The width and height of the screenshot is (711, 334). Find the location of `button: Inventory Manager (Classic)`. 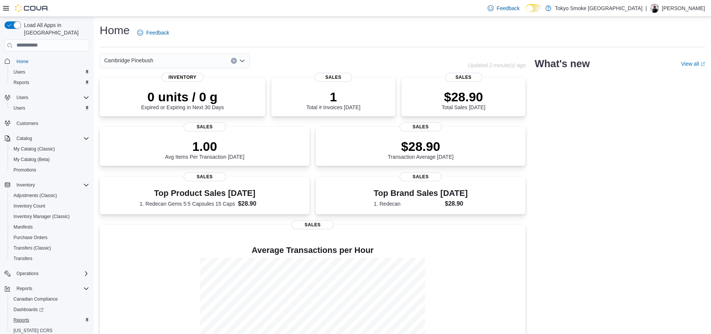

button: Inventory Manager (Classic) is located at coordinates (50, 216).